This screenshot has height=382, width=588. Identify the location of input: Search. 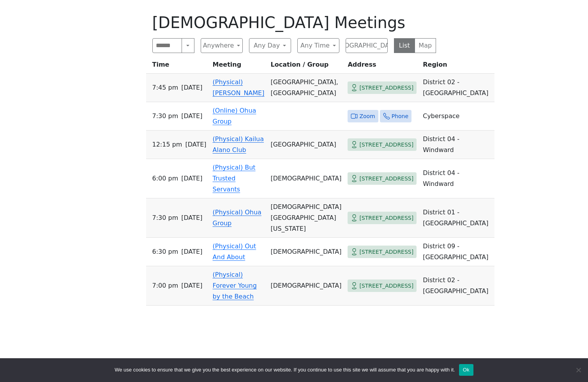
(167, 45).